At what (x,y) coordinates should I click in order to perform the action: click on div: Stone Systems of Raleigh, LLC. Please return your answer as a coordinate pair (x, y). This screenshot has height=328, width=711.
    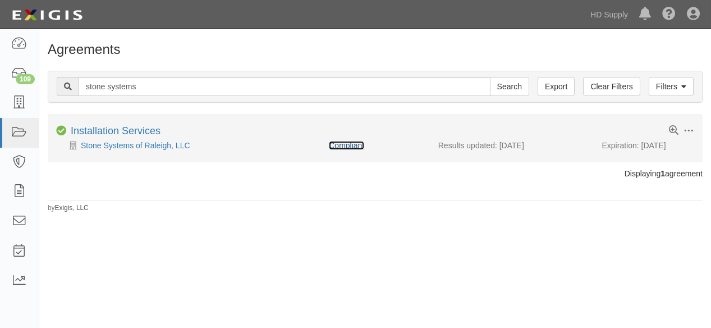
    Looking at the image, I should click on (188, 145).